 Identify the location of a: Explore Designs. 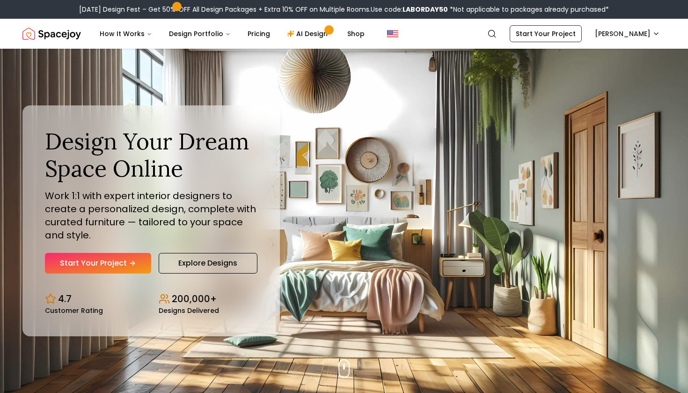
(208, 263).